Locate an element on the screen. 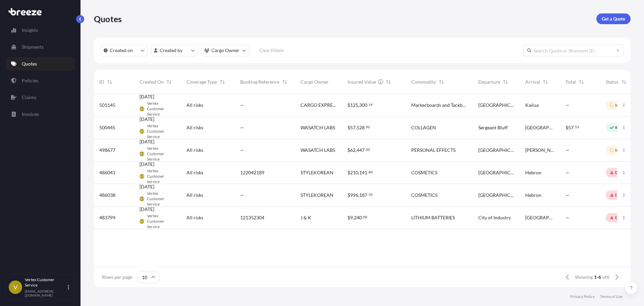 The height and width of the screenshot is (306, 644). span: Status is located at coordinates (612, 82).